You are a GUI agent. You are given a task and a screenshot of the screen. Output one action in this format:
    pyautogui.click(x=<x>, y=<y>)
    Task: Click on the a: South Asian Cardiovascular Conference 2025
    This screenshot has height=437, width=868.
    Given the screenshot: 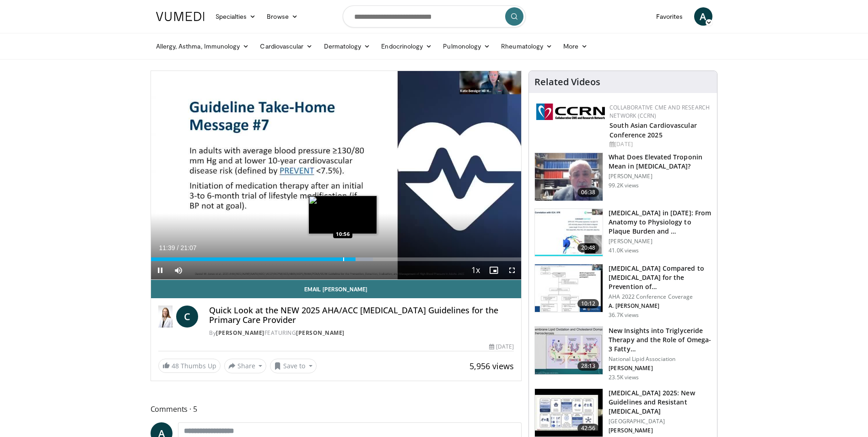 What is the action you would take?
    pyautogui.click(x=653, y=130)
    